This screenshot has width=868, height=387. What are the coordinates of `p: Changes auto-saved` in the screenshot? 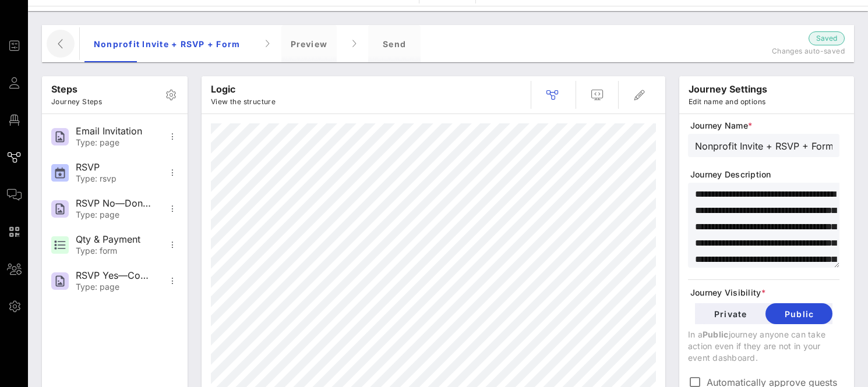 It's located at (772, 51).